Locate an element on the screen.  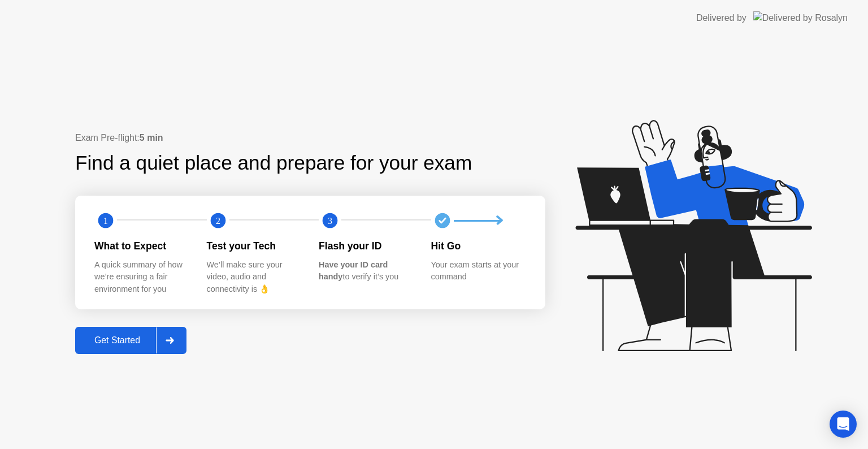
div: Exam Pre-flight: is located at coordinates (310, 138).